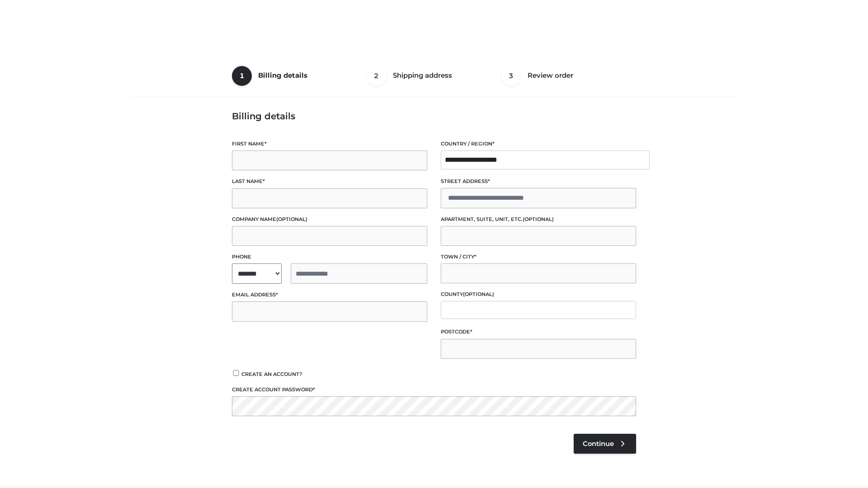 This screenshot has height=488, width=868. Describe the element at coordinates (330, 144) in the screenshot. I see `label: First name` at that location.